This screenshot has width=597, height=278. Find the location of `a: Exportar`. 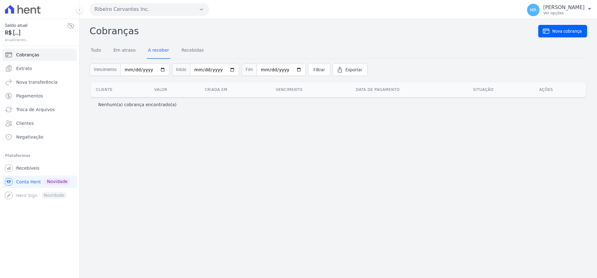

a: Exportar is located at coordinates (350, 70).